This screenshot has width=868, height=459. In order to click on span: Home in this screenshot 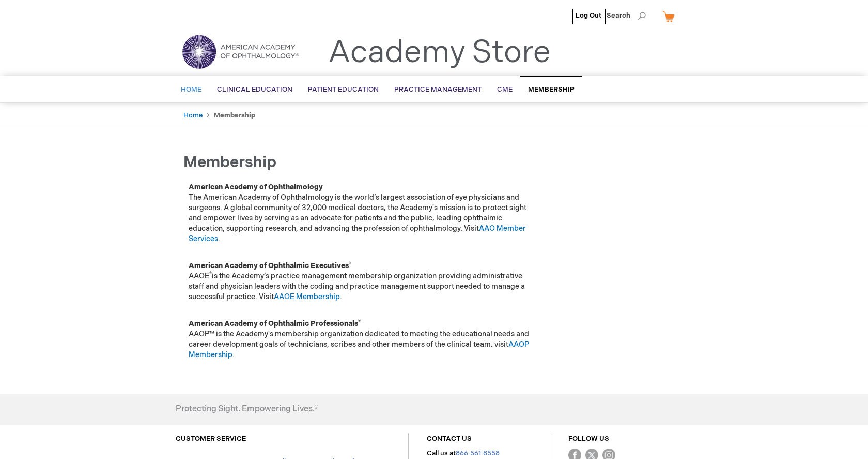, I will do `click(191, 89)`.